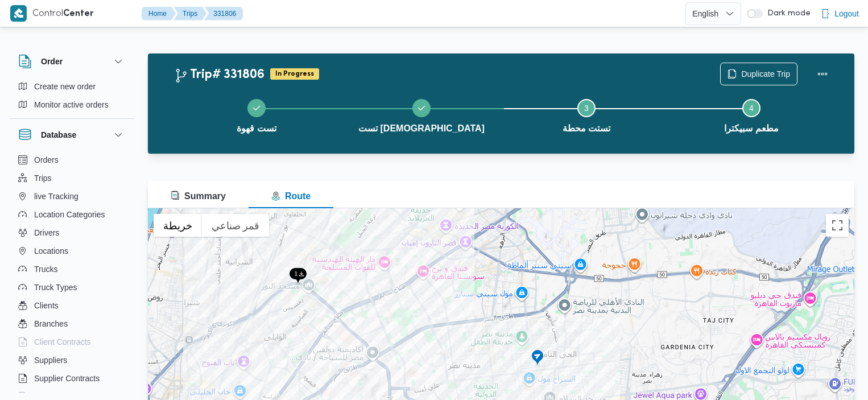 This screenshot has width=868, height=400. Describe the element at coordinates (71, 360) in the screenshot. I see `button: Suppliers` at that location.